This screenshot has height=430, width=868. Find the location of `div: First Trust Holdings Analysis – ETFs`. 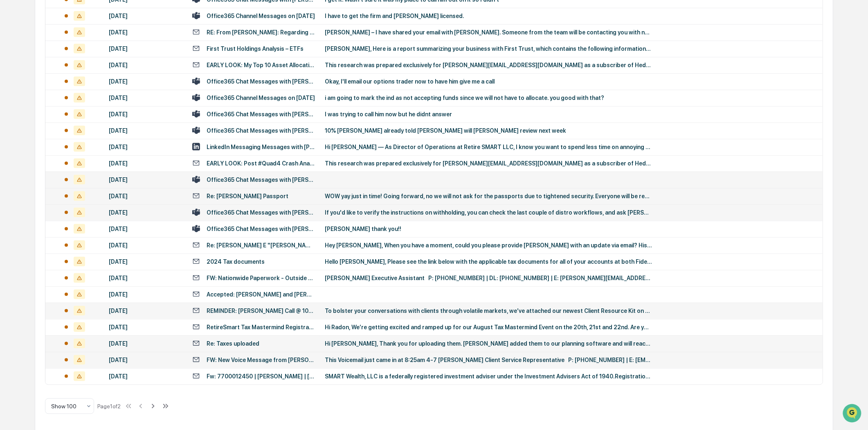

div: First Trust Holdings Analysis – ETFs is located at coordinates (255, 49).